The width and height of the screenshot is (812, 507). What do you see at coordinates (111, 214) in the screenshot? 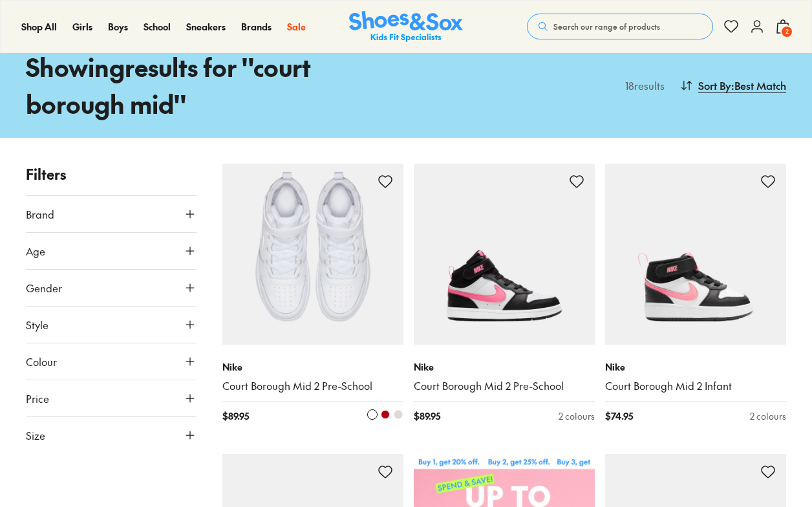
I see `button: Brand` at bounding box center [111, 214].